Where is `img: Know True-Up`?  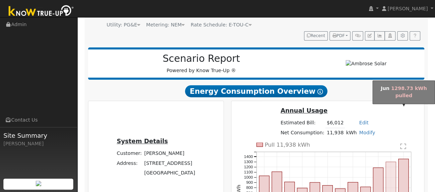
img: Know True-Up is located at coordinates (41, 11).